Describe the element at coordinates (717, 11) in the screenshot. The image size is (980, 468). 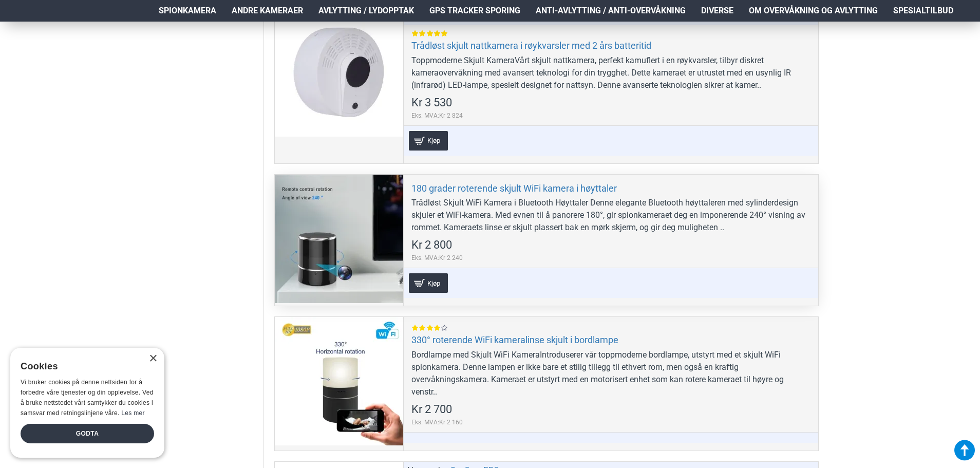
I see `span: Diverse` at that location.